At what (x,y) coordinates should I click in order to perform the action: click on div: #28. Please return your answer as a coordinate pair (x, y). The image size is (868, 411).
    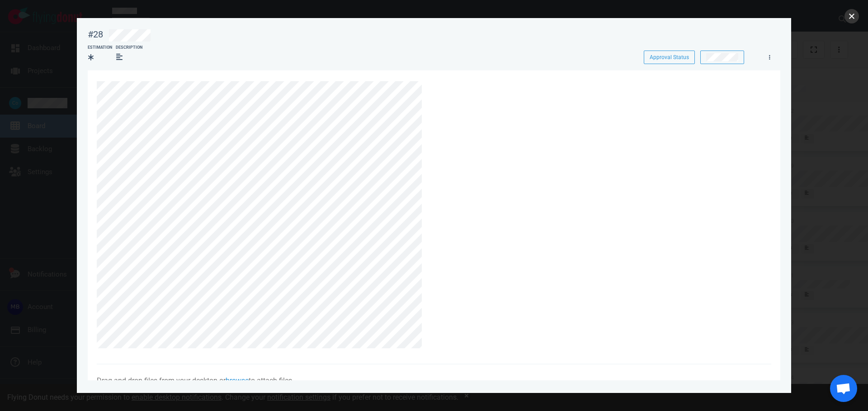
    Looking at the image, I should click on (95, 34).